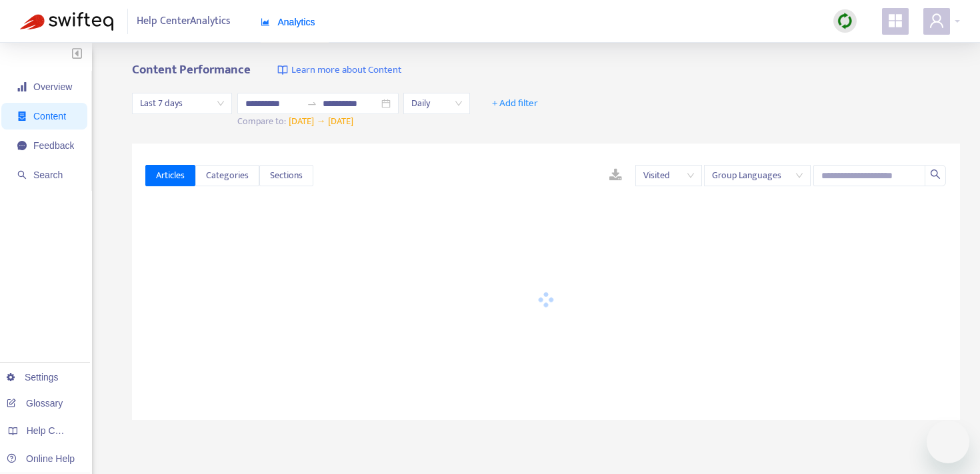 The width and height of the screenshot is (980, 474). Describe the element at coordinates (182, 104) in the screenshot. I see `span: Last 7 days` at that location.